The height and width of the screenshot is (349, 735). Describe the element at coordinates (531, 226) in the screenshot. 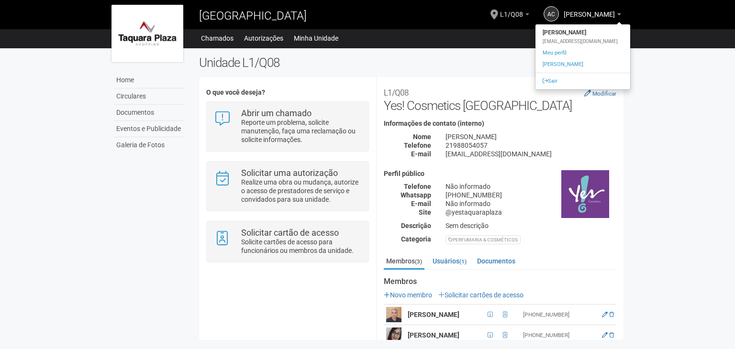

I see `div: Sem descrição` at that location.